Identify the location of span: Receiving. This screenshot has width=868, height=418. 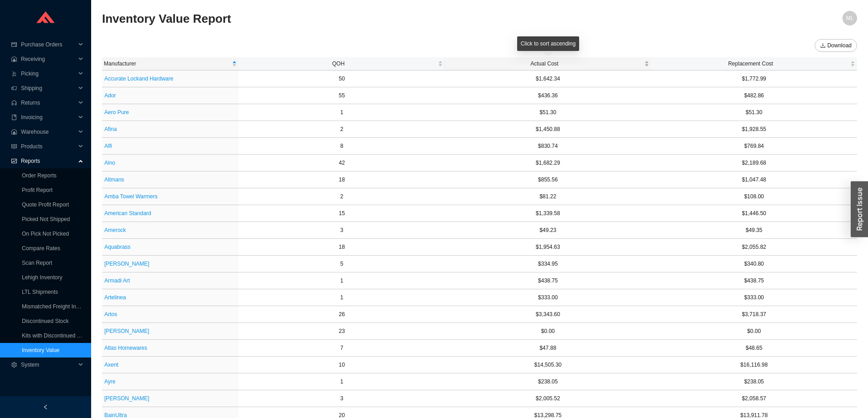
(49, 59).